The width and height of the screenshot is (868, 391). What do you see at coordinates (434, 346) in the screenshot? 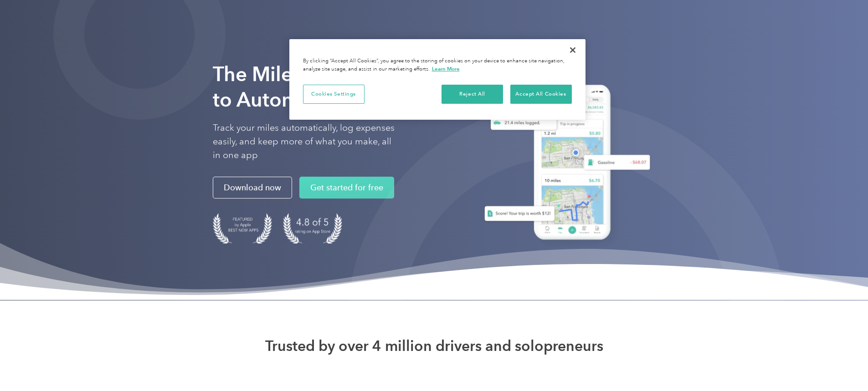
I see `strong: Trusted by over 4 million drivers and solopreneurs` at bounding box center [434, 346].